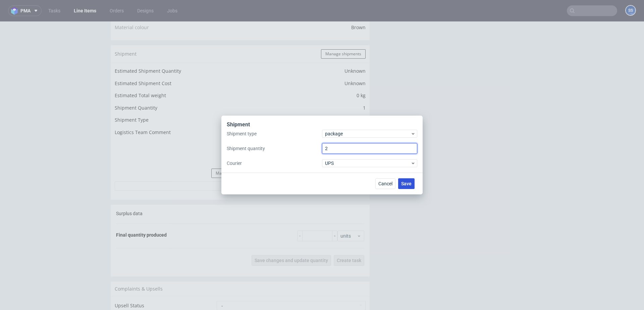 This screenshot has height=310, width=644. I want to click on button: Showdetails, so click(240, 165).